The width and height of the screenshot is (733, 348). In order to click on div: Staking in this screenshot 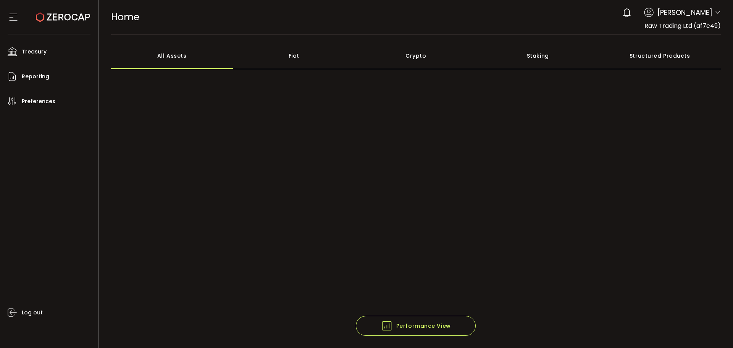, I will do `click(538, 56)`.